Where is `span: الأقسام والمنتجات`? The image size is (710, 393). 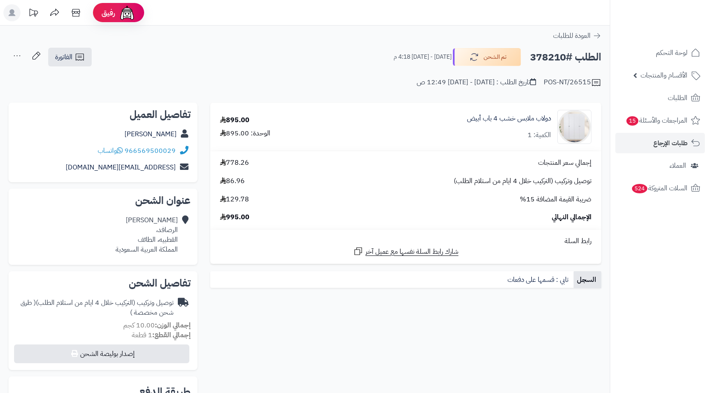
span: الأقسام والمنتجات is located at coordinates (664, 75).